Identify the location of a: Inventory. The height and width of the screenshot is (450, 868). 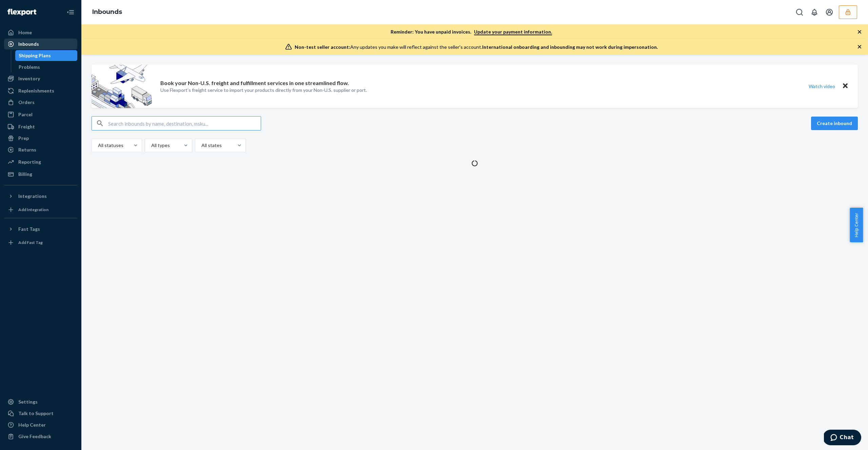
(41, 79).